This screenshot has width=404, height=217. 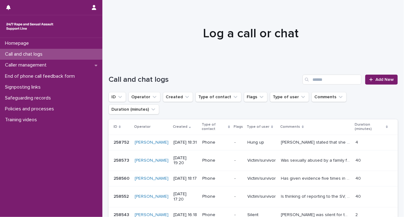 What do you see at coordinates (332, 79) in the screenshot?
I see `input: Search` at bounding box center [332, 79].